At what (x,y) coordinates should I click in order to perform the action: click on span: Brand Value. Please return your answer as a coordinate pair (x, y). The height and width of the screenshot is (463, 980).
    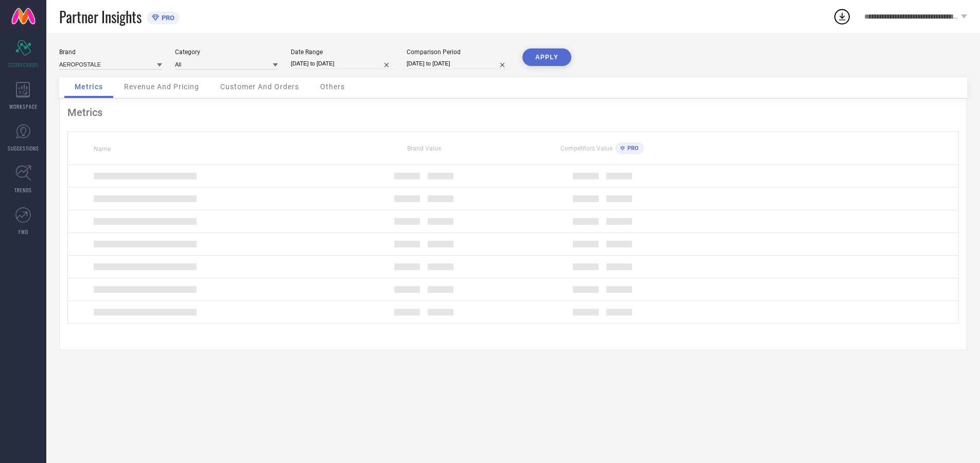
    Looking at the image, I should click on (424, 148).